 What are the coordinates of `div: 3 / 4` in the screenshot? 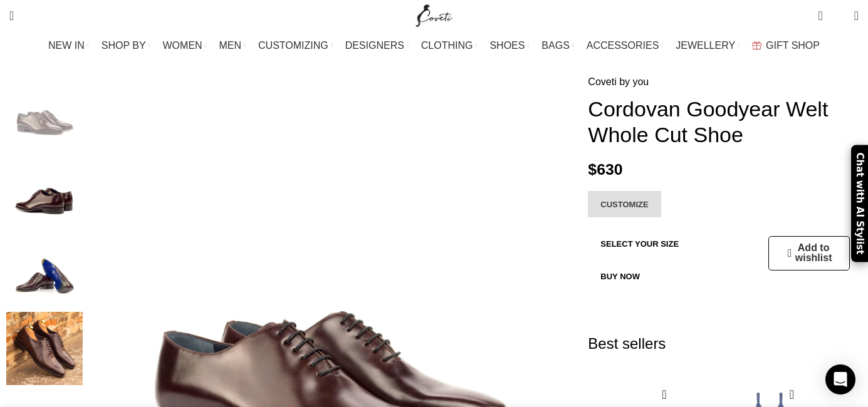 It's located at (45, 273).